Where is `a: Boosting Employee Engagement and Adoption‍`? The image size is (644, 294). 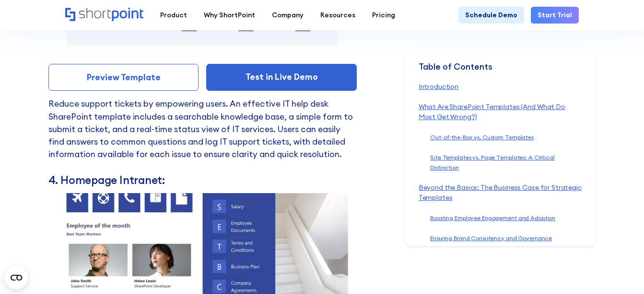 a: Boosting Employee Engagement and Adoption‍ is located at coordinates (492, 217).